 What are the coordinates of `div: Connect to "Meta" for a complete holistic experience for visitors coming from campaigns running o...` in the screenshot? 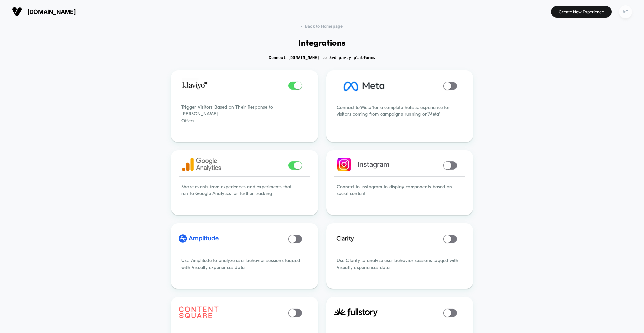 It's located at (400, 118).